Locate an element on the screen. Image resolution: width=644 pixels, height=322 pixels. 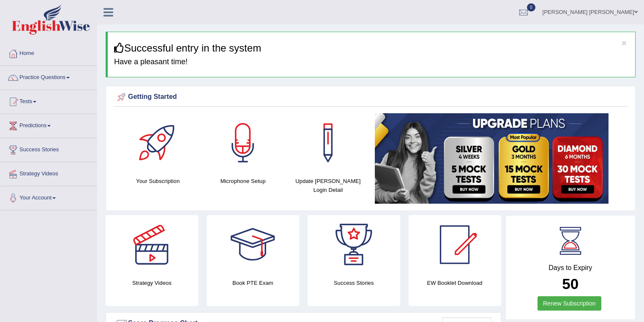
h4: Strategy Videos is located at coordinates (152, 283).